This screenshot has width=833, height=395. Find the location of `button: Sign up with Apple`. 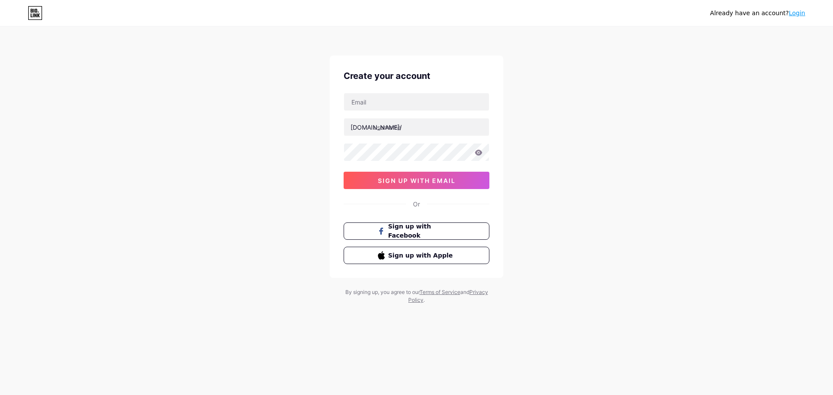

button: Sign up with Apple is located at coordinates (417, 256).